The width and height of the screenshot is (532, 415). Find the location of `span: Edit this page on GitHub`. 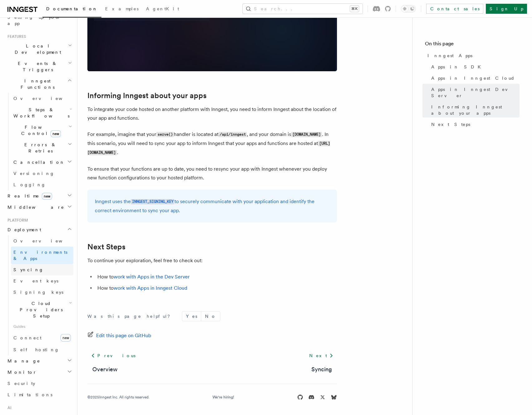

span: Edit this page on GitHub is located at coordinates (124, 336).